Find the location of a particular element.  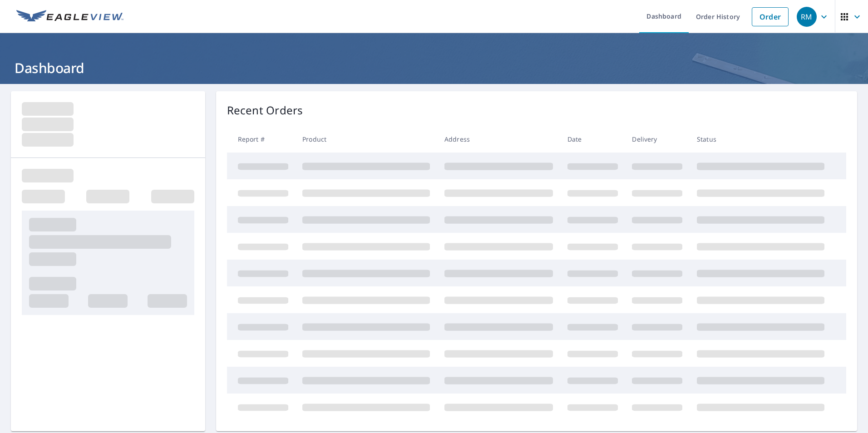

th: Address is located at coordinates (499, 139).